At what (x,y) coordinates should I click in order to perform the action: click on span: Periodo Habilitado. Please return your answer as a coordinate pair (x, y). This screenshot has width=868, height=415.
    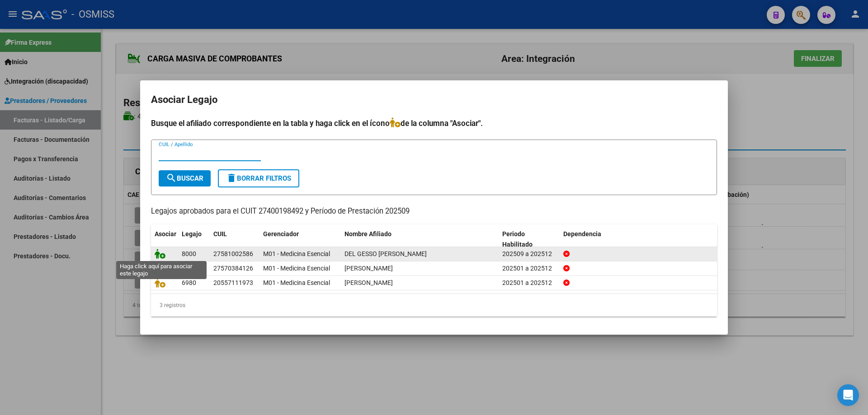
    Looking at the image, I should click on (517, 239).